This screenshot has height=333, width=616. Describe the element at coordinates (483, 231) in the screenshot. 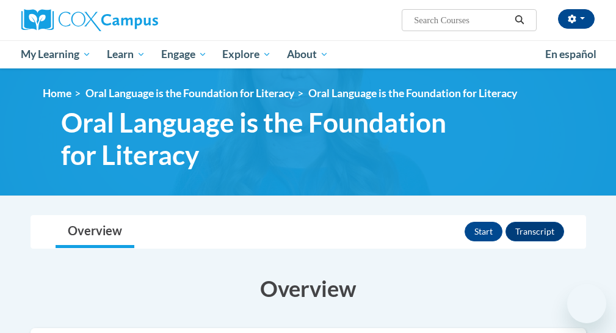

I see `button: Start` at that location.